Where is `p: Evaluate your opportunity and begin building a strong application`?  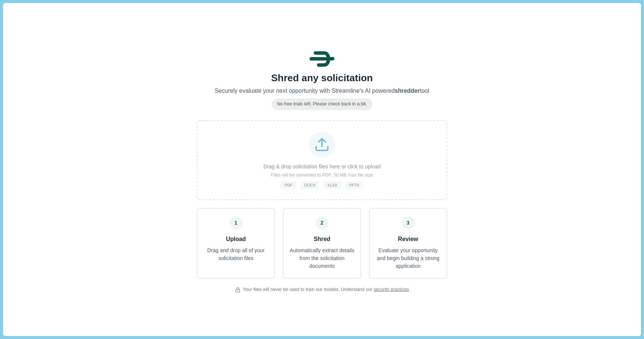 p: Evaluate your opportunity and begin building a strong application is located at coordinates (408, 258).